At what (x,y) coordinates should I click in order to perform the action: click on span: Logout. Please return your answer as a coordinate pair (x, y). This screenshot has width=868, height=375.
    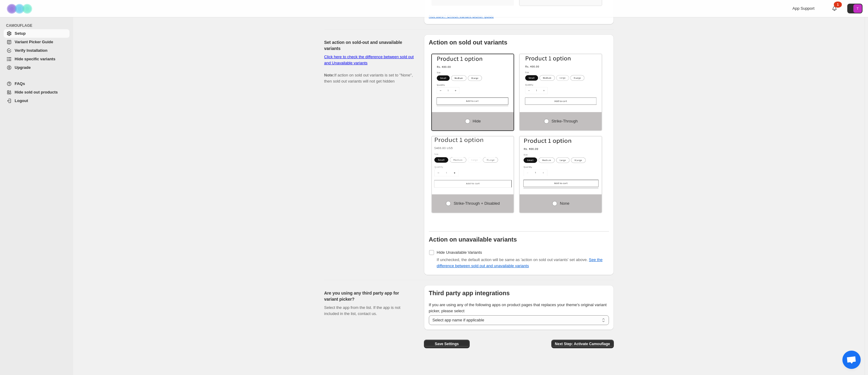
    Looking at the image, I should click on (21, 100).